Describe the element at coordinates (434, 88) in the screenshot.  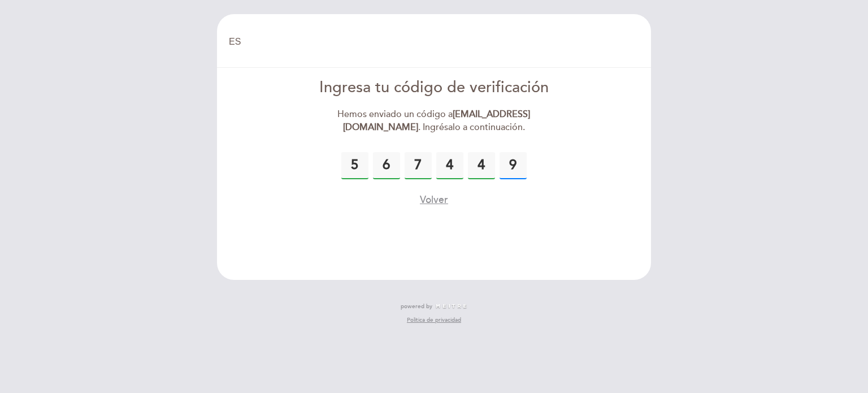
I see `div: Ingresa tu código de verificación` at that location.